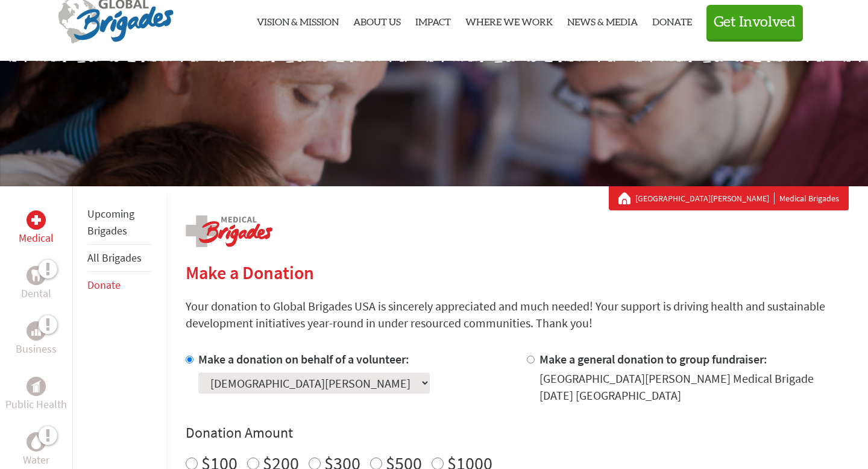 The height and width of the screenshot is (469, 868). What do you see at coordinates (755, 22) in the screenshot?
I see `button: Get Involved` at bounding box center [755, 22].